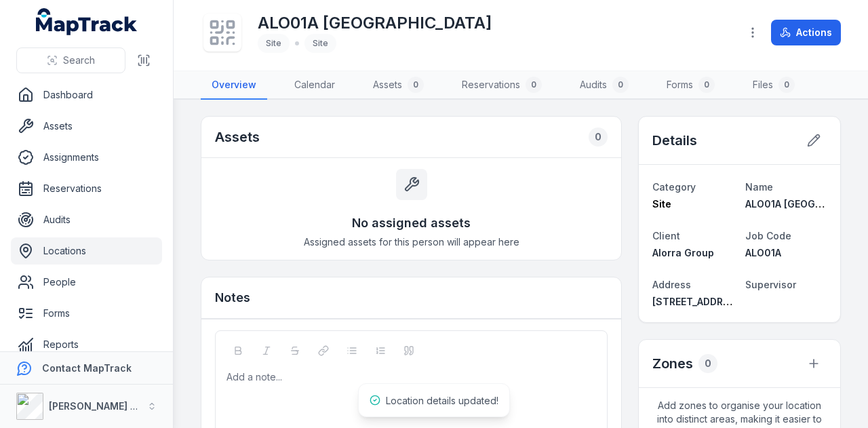  I want to click on span: Assigned assets for this person will appear here, so click(412, 242).